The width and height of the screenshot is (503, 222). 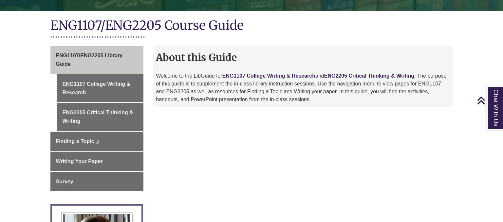 What do you see at coordinates (303, 88) in the screenshot?
I see `p: Welcome to the LibGuide for and . The purpose of this guide is to supplement the in-class library...` at bounding box center [303, 88].